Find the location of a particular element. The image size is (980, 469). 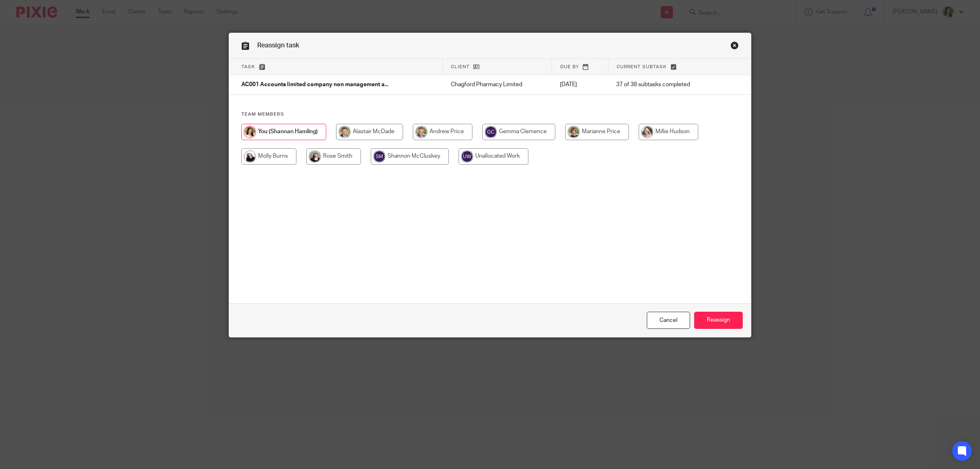

span: Due by is located at coordinates (570, 67).